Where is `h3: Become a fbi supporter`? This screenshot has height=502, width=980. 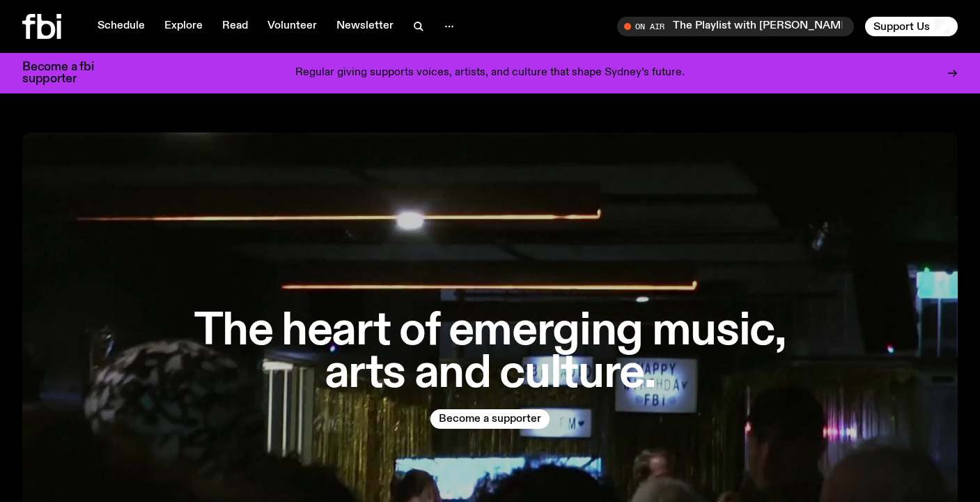
h3: Become a fbi supporter is located at coordinates (67, 73).